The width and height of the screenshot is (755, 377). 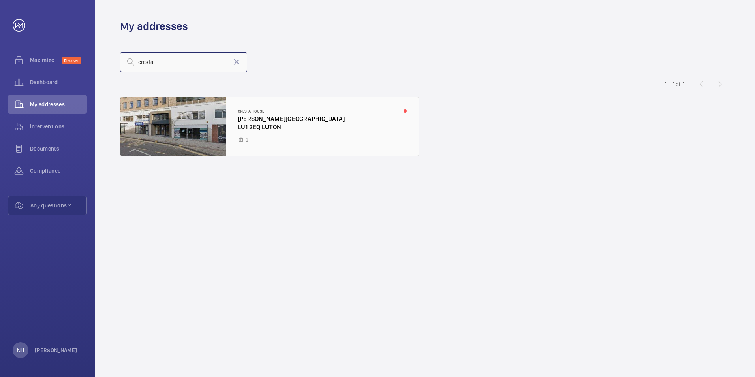 What do you see at coordinates (58, 82) in the screenshot?
I see `span: Dashboard` at bounding box center [58, 82].